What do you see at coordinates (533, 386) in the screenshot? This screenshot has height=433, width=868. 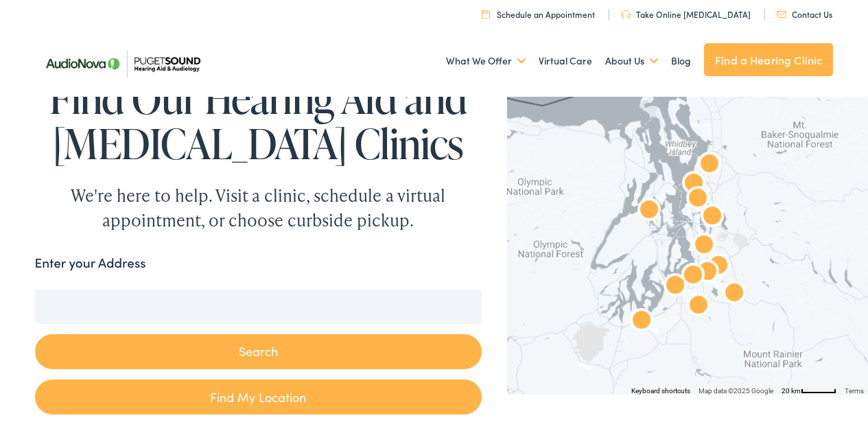 I see `img: Google` at bounding box center [533, 386].